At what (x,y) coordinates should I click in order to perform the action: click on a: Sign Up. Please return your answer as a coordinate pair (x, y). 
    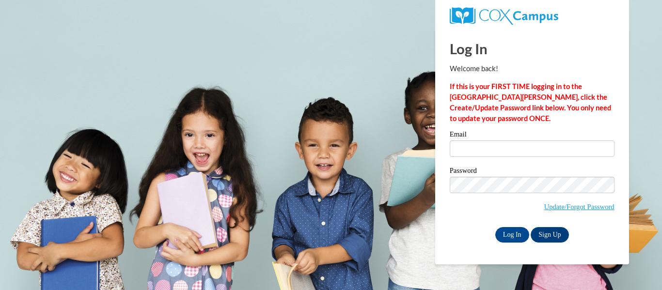
    Looking at the image, I should click on (549, 235).